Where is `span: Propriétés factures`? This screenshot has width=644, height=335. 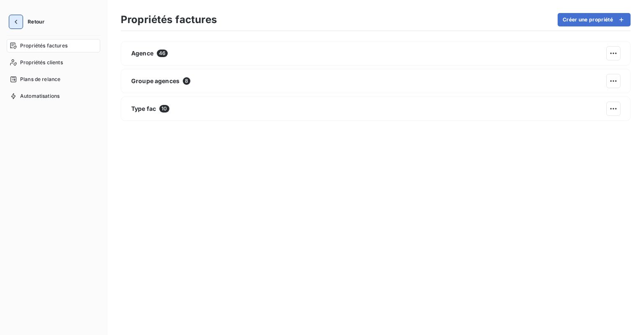 span: Propriétés factures is located at coordinates (44, 46).